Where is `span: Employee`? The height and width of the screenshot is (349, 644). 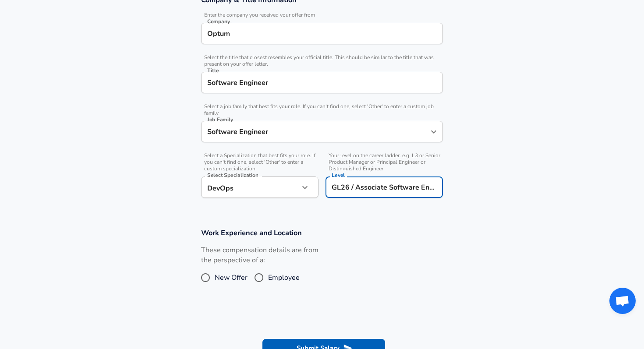
span: Employee is located at coordinates (284, 278).